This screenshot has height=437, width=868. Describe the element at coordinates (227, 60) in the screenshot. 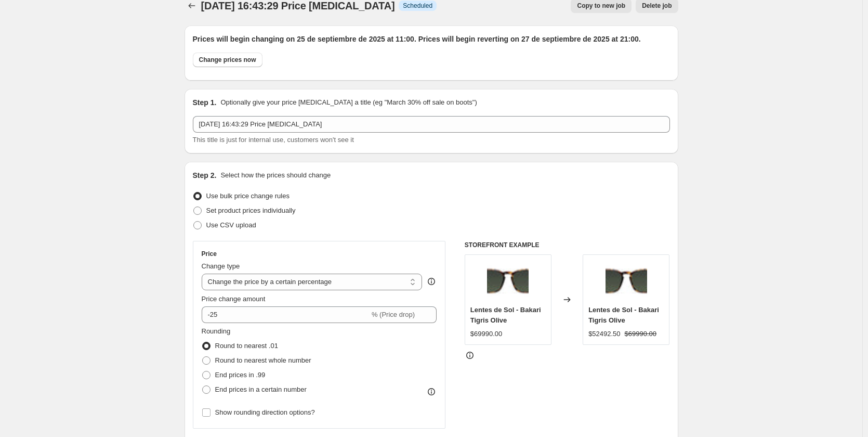

I see `span: Change prices now` at that location.